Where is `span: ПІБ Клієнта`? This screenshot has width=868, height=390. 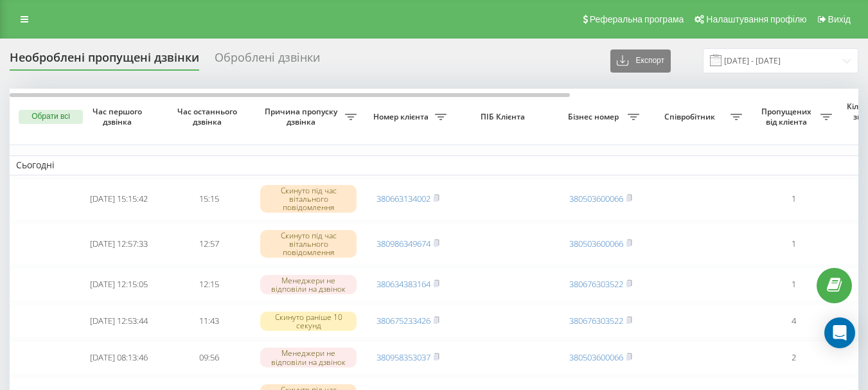
span: ПІБ Клієнта is located at coordinates (504, 117).